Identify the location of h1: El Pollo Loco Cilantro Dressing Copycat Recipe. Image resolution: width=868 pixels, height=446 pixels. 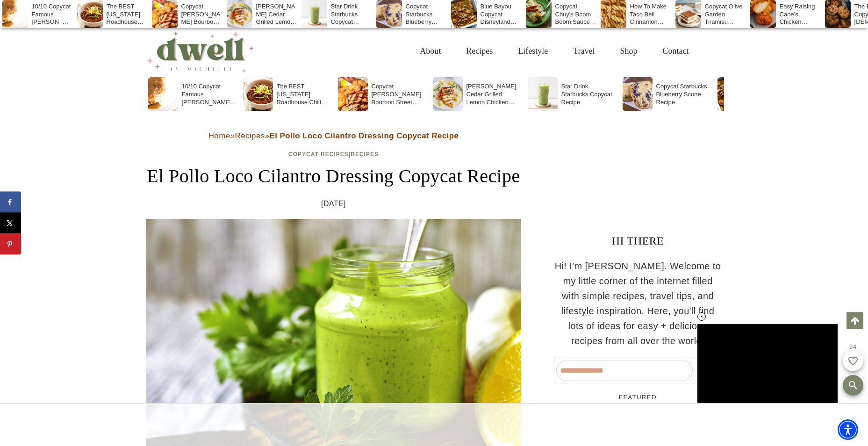
(334, 176).